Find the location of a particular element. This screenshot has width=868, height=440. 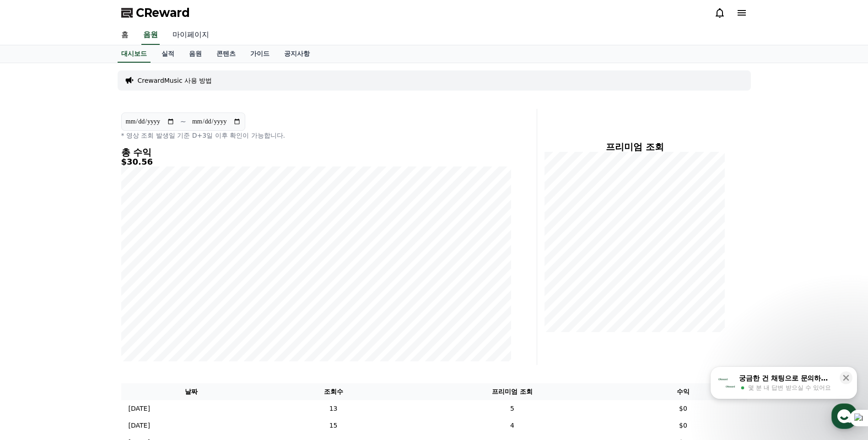

span: 홈 is located at coordinates (32, 307).